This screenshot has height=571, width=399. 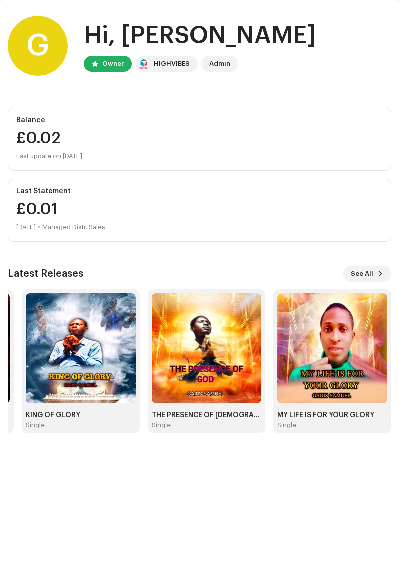 What do you see at coordinates (200, 120) in the screenshot?
I see `div: Balance` at bounding box center [200, 120].